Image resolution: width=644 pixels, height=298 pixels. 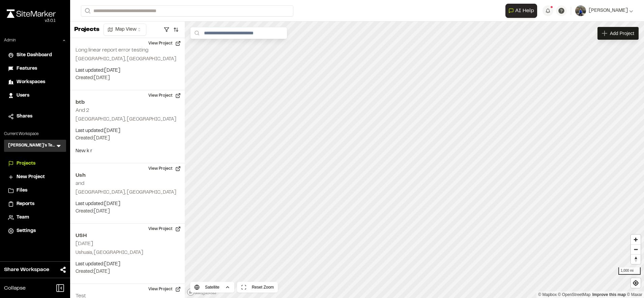 I want to click on button: Reset bearing to north, so click(x=635, y=259).